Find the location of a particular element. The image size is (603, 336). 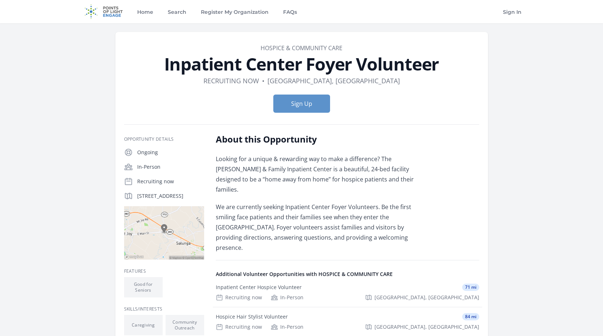

img: Map is located at coordinates (164, 233).